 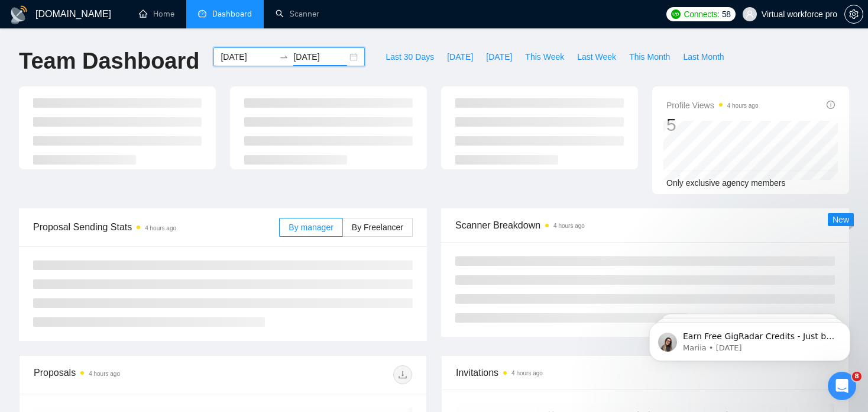 What do you see at coordinates (378, 227) in the screenshot?
I see `span: By Freelancer` at bounding box center [378, 227].